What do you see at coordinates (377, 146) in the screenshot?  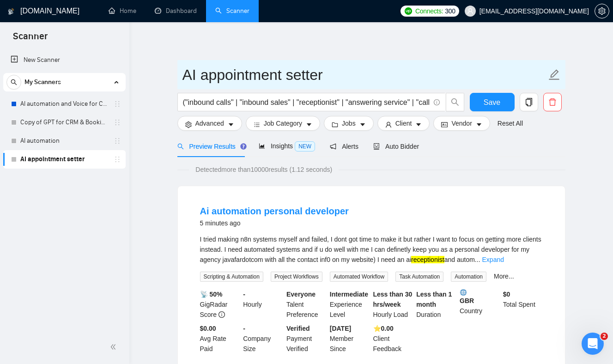 I see `span: robot` at bounding box center [377, 146].